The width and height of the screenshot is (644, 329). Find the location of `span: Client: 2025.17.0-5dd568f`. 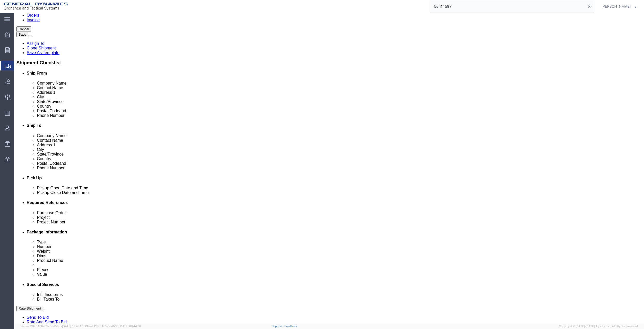

span: Client: 2025.17.0-5dd568f is located at coordinates (113, 326).